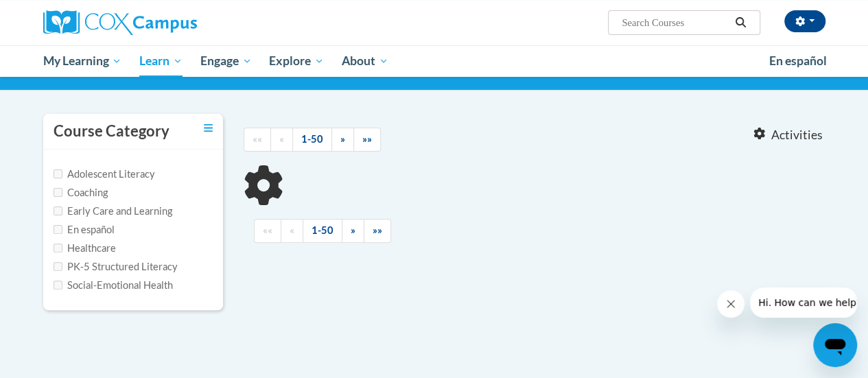 The image size is (868, 378). What do you see at coordinates (225, 61) in the screenshot?
I see `span: Engage` at bounding box center [225, 61].